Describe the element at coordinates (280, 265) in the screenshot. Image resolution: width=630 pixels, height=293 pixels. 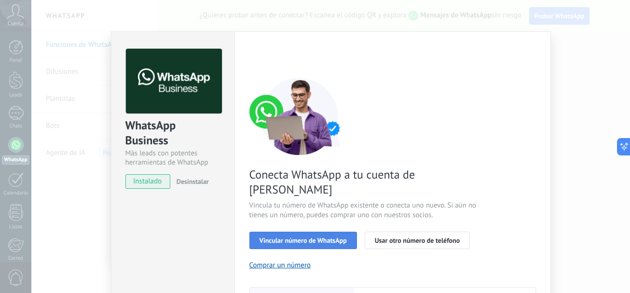
I see `button: Comprar un número` at that location.